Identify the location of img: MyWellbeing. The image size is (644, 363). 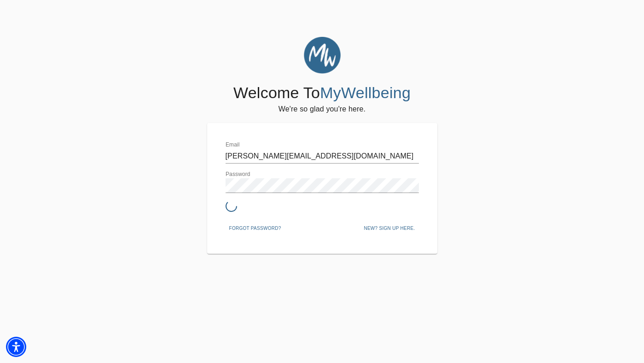
(322, 55).